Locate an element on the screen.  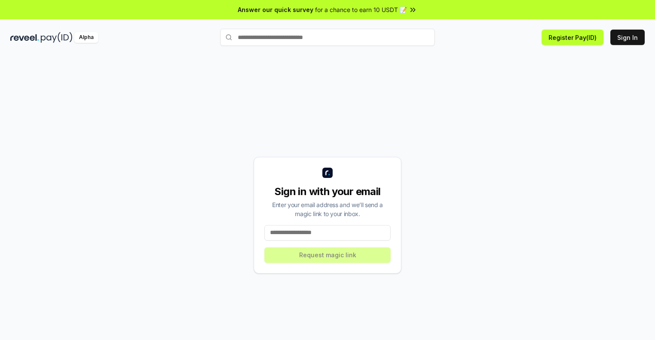
div: Alpha is located at coordinates (86, 37).